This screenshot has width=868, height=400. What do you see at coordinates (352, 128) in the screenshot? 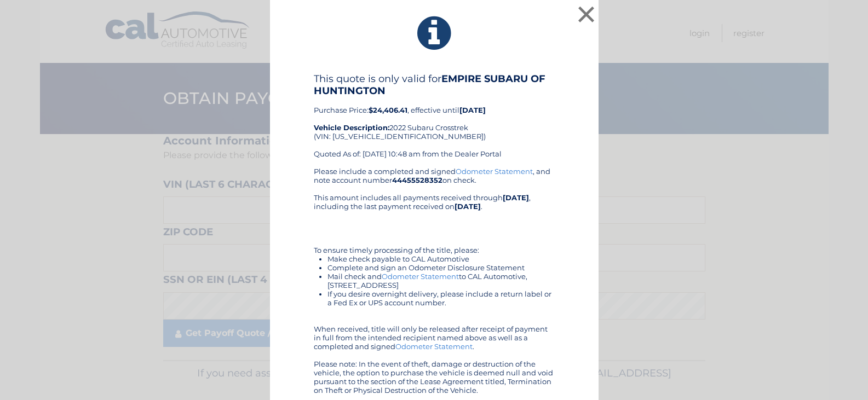
I see `strong: Vehicle Description:` at bounding box center [352, 128].